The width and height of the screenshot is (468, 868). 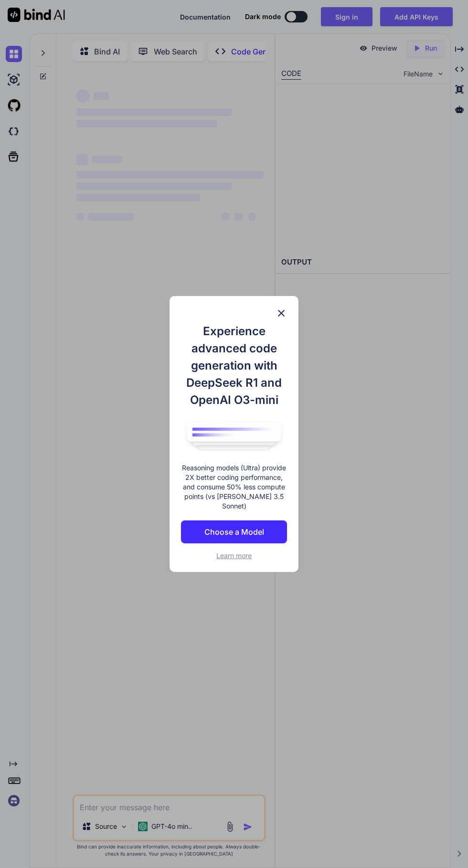 What do you see at coordinates (234, 435) in the screenshot?
I see `img: bind logo` at bounding box center [234, 435].